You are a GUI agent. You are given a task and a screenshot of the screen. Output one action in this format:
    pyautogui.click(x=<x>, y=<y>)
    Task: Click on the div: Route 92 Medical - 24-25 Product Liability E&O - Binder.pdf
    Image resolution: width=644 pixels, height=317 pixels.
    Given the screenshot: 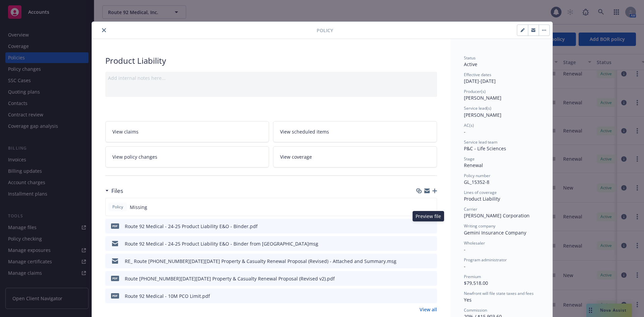 What is the action you would take?
    pyautogui.click(x=191, y=226)
    